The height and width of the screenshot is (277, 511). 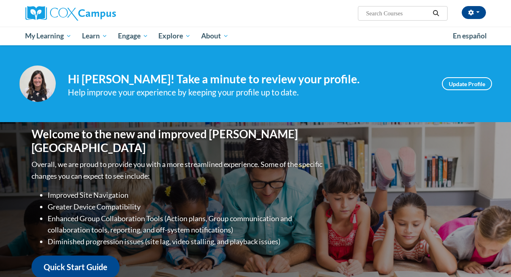 I want to click on input: Search Courses, so click(x=397, y=13).